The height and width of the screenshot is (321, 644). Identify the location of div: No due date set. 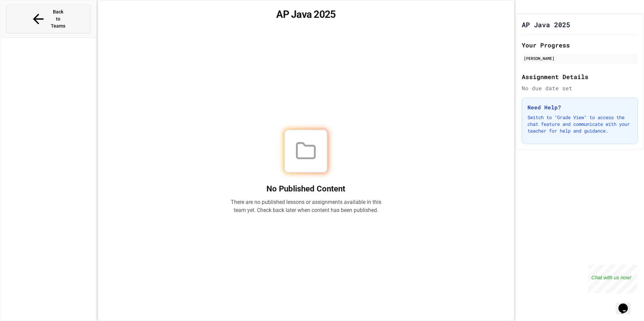
(580, 88).